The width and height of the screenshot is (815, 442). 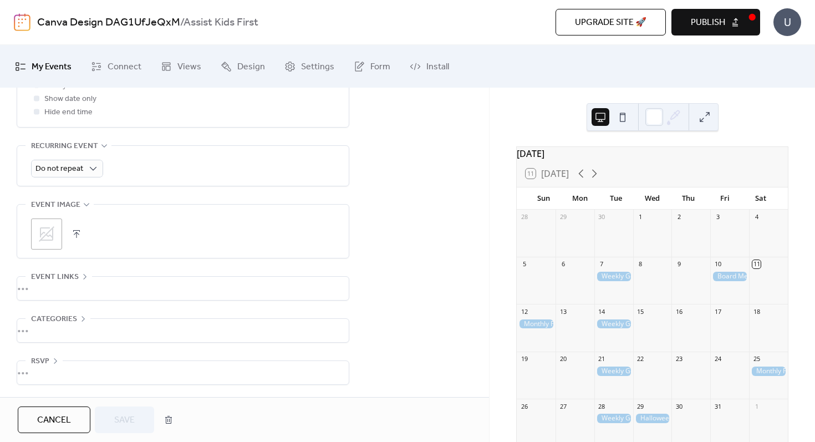 What do you see at coordinates (602, 264) in the screenshot?
I see `div: 7` at bounding box center [602, 264].